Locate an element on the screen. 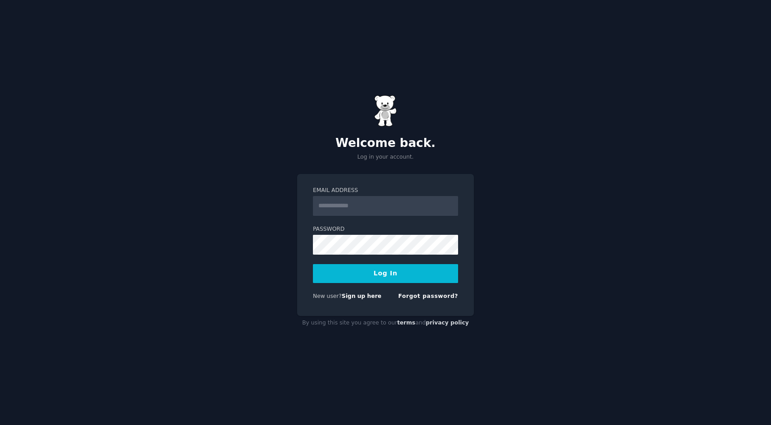 The width and height of the screenshot is (771, 425). span: New user? is located at coordinates (327, 296).